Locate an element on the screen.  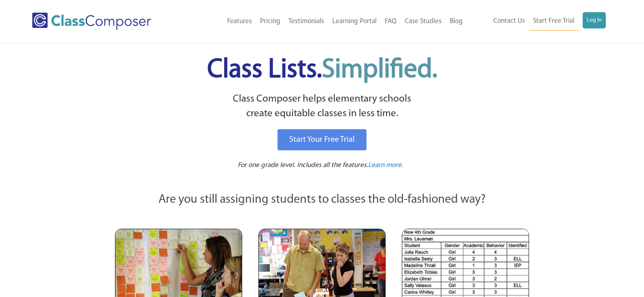
a: FAQ is located at coordinates (390, 22).